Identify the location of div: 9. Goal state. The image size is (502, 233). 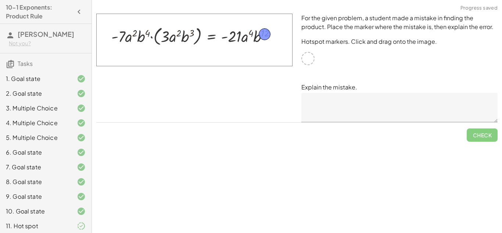
(35, 196).